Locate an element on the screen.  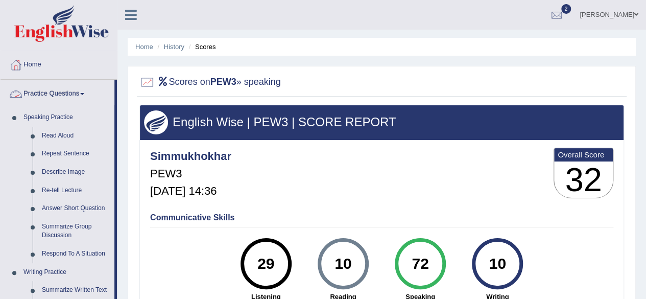
img: wings.png is located at coordinates (156, 122).